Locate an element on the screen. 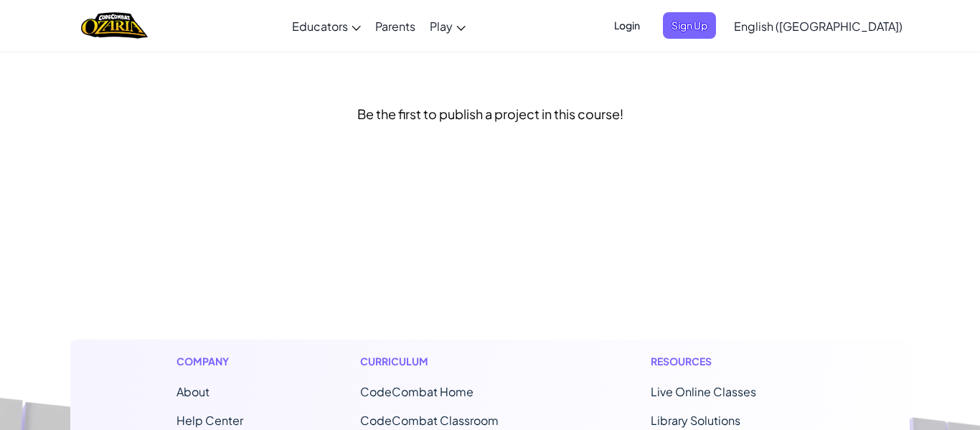 This screenshot has width=980, height=430. img: Home is located at coordinates (114, 25).